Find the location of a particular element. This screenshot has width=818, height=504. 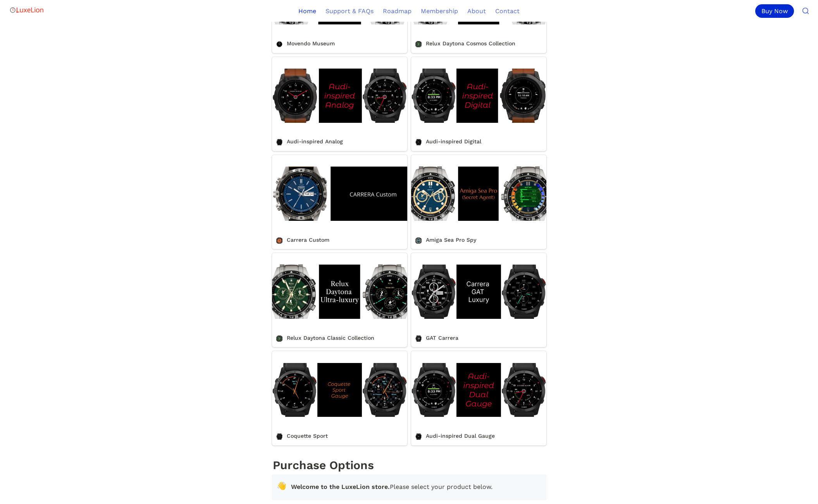

strong: Welcome to the LuxeLion store. is located at coordinates (340, 487).